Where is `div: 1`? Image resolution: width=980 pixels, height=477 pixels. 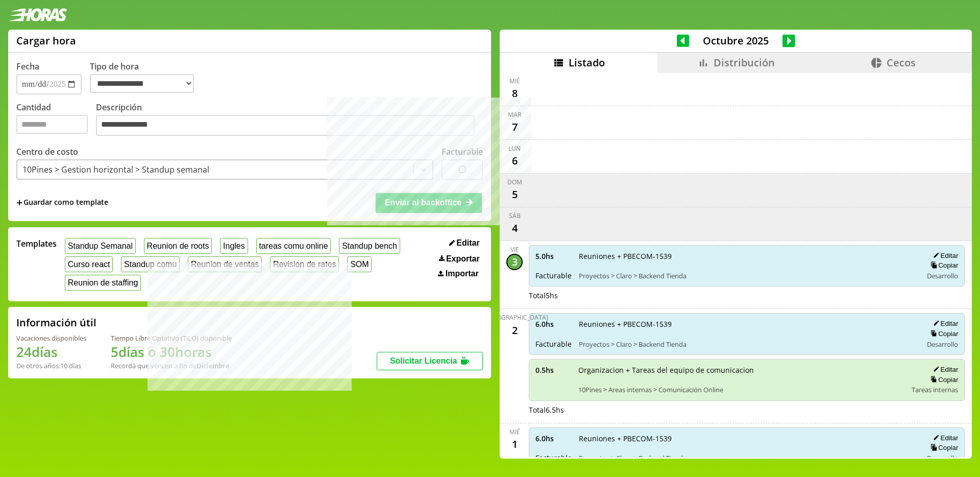 div: 1 is located at coordinates (514, 444).